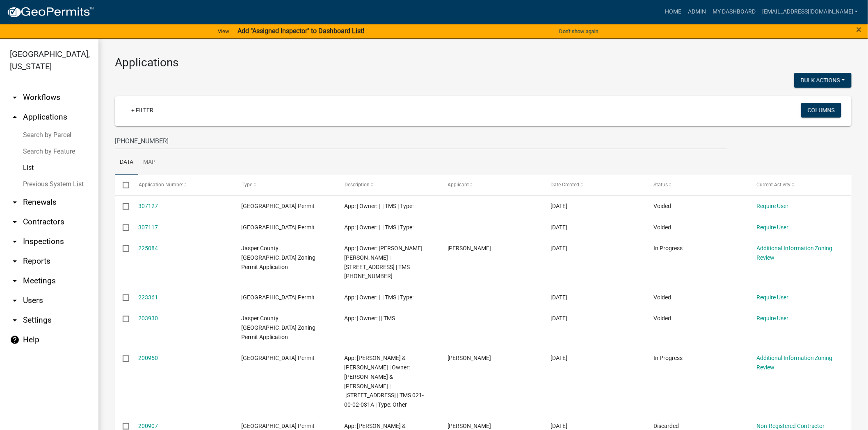 The image size is (868, 430). What do you see at coordinates (697, 12) in the screenshot?
I see `a: Admin` at bounding box center [697, 12].